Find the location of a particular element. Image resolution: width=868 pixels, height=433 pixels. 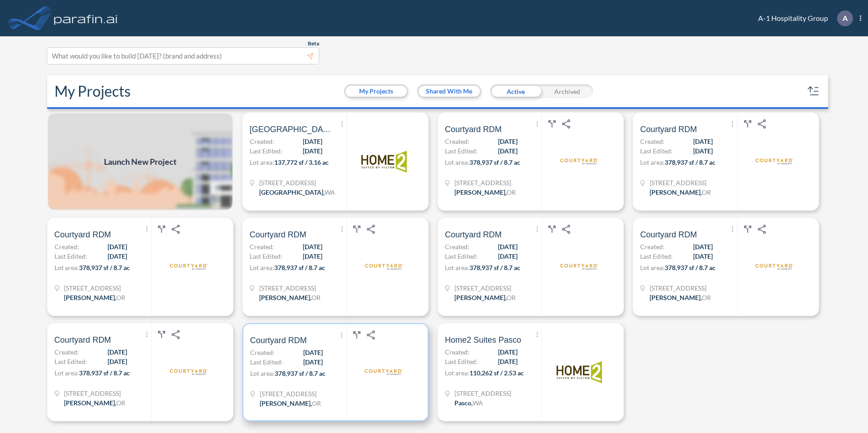

button: sort is located at coordinates (814, 91).